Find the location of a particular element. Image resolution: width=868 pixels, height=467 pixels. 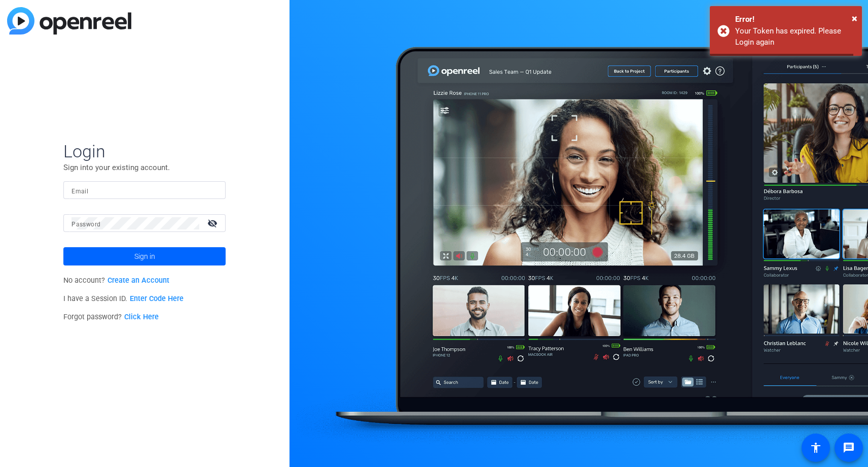

a: Enter Code Here is located at coordinates (157, 299).